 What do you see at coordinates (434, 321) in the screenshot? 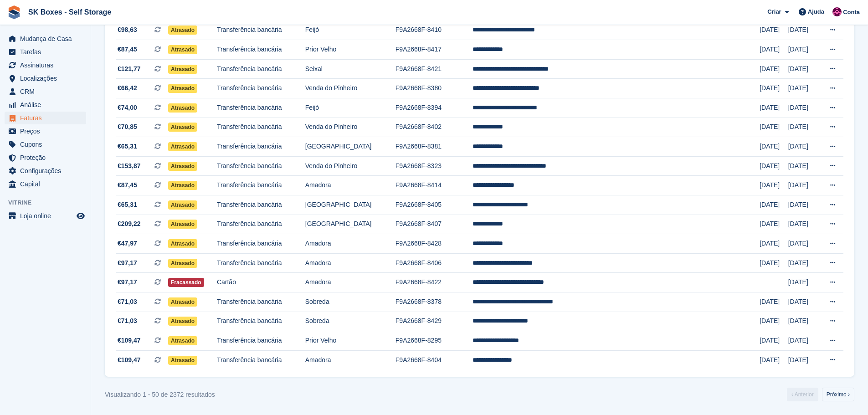
I see `td: F9A2668F-8429` at bounding box center [434, 321].